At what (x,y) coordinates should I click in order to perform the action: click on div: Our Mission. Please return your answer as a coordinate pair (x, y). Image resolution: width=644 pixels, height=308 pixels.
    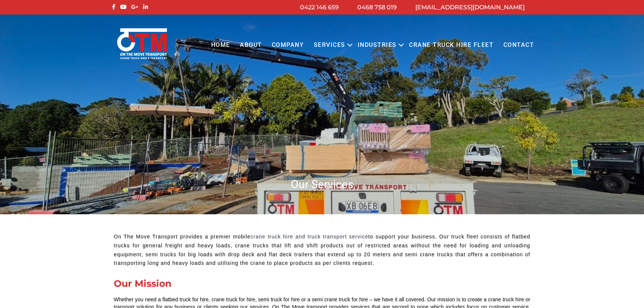
    Looking at the image, I should click on (322, 283).